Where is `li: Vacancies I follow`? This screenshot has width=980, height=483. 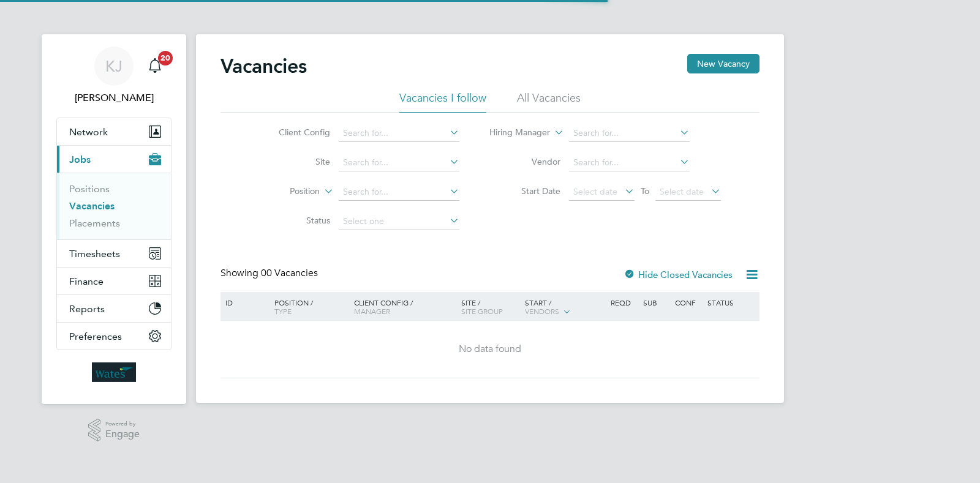 li: Vacancies I follow is located at coordinates (443, 102).